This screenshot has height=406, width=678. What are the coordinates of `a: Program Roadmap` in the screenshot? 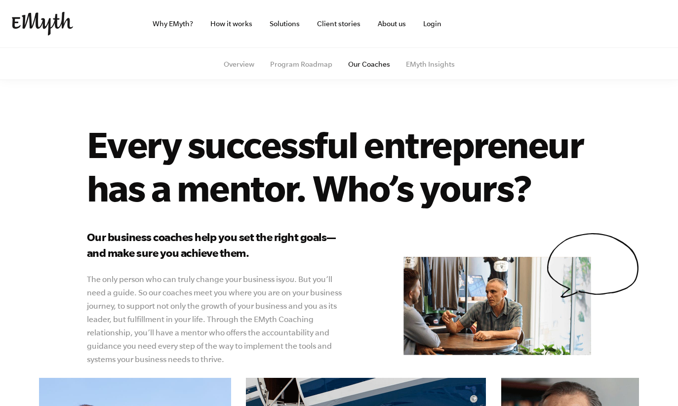 It's located at (301, 64).